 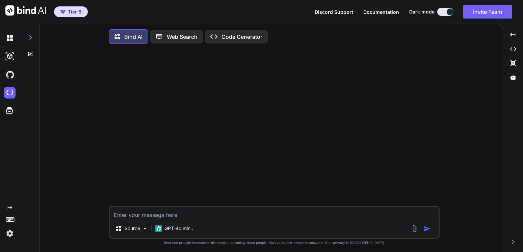 I want to click on button: premiumTier 6, so click(x=71, y=12).